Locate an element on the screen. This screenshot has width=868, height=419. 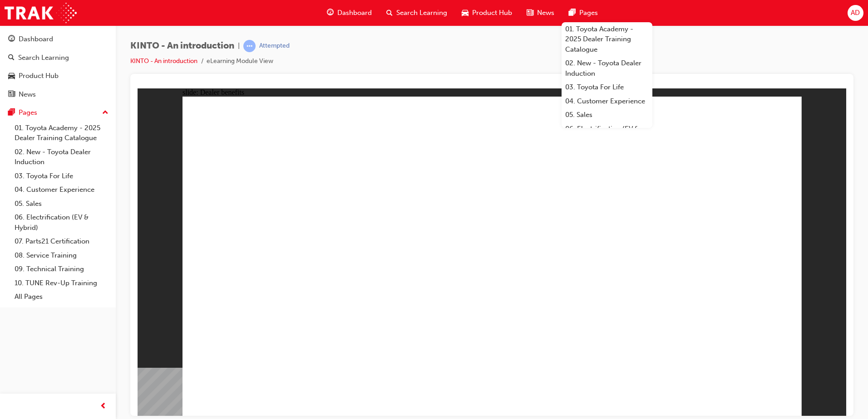
span: Pages is located at coordinates (588, 13).